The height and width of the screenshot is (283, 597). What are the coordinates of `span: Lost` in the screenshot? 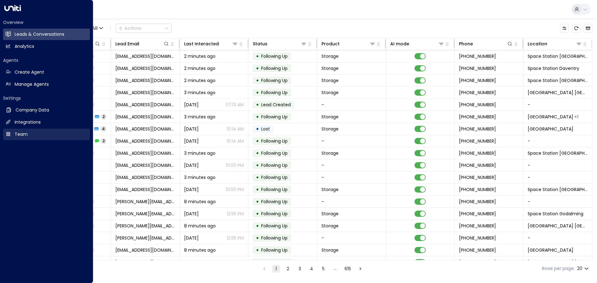 It's located at (265, 129).